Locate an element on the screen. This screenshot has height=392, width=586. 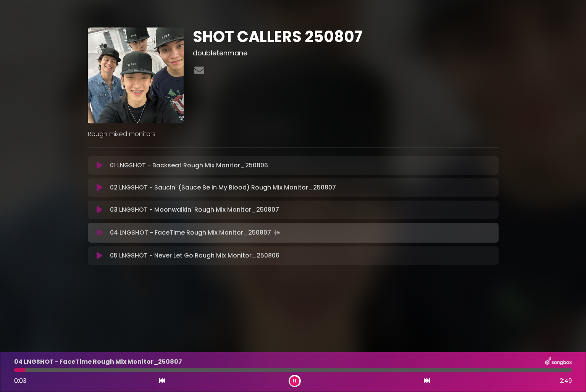
p: 04 LNGSHOT - FaceTime Rough Mix Monitor_250807 is located at coordinates (196, 232).